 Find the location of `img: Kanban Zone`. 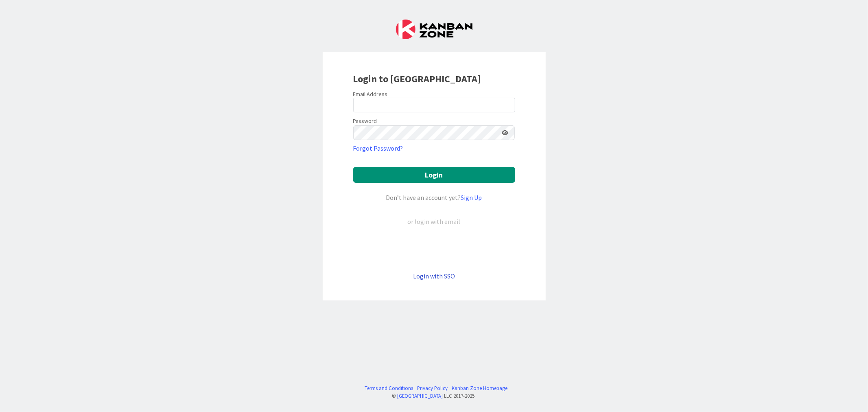

img: Kanban Zone is located at coordinates (434, 29).